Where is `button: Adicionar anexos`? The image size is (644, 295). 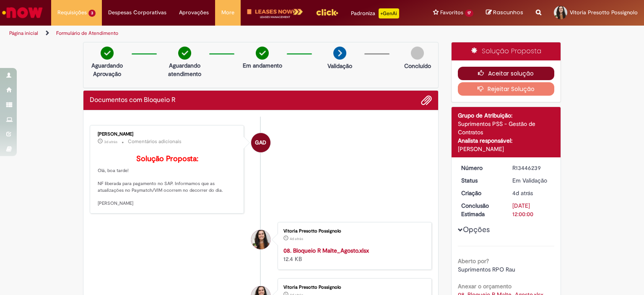 button: Adicionar anexos is located at coordinates (427, 100).